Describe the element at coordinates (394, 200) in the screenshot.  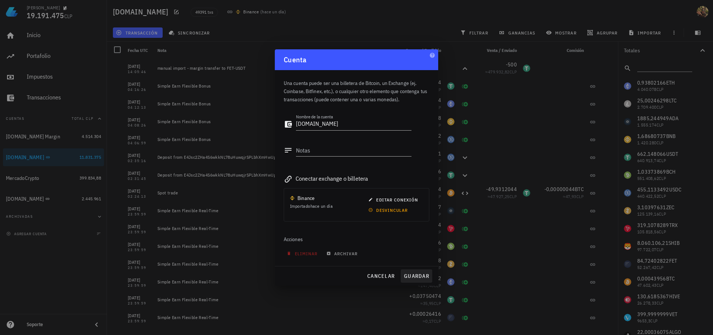
I see `span: editar conexión` at that location.